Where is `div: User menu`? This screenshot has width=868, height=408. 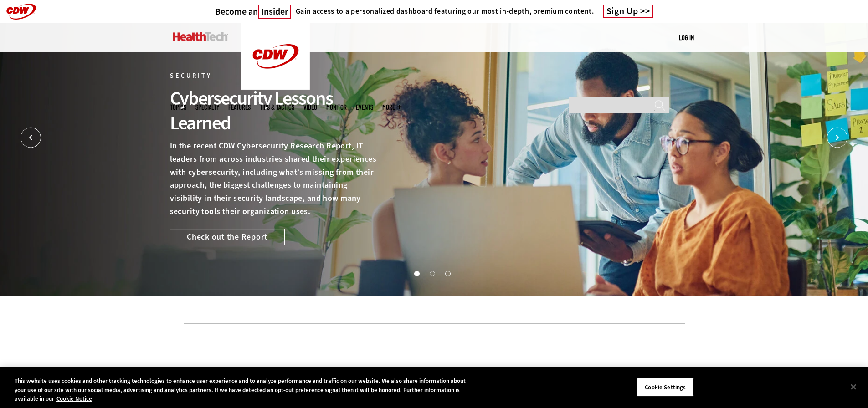
div: User menu is located at coordinates (686, 37).